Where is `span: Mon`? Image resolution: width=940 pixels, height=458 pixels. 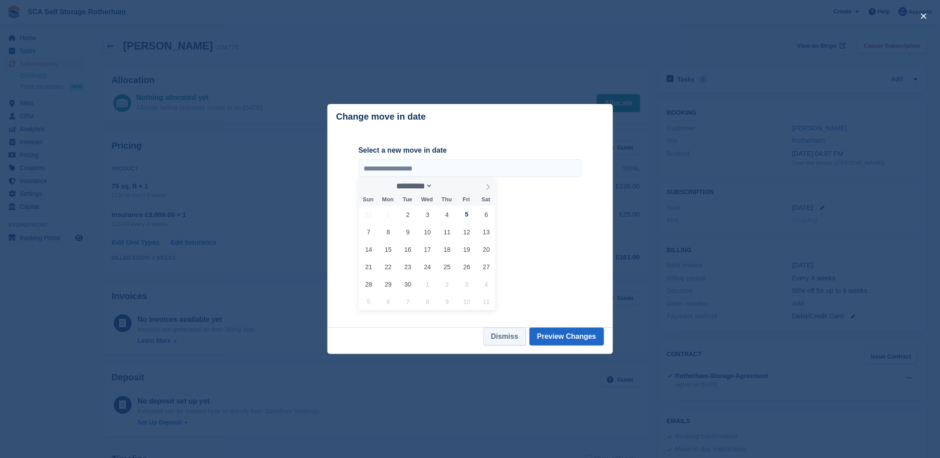
span: Mon is located at coordinates (388, 199).